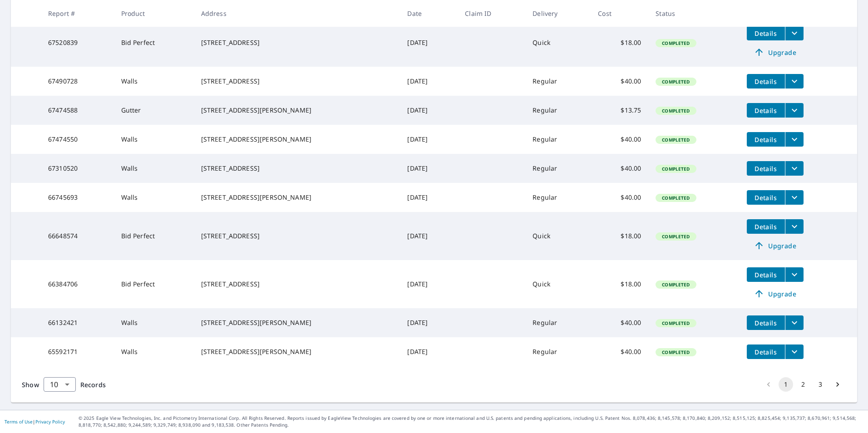 The width and height of the screenshot is (868, 433). I want to click on td: Gutter, so click(154, 110).